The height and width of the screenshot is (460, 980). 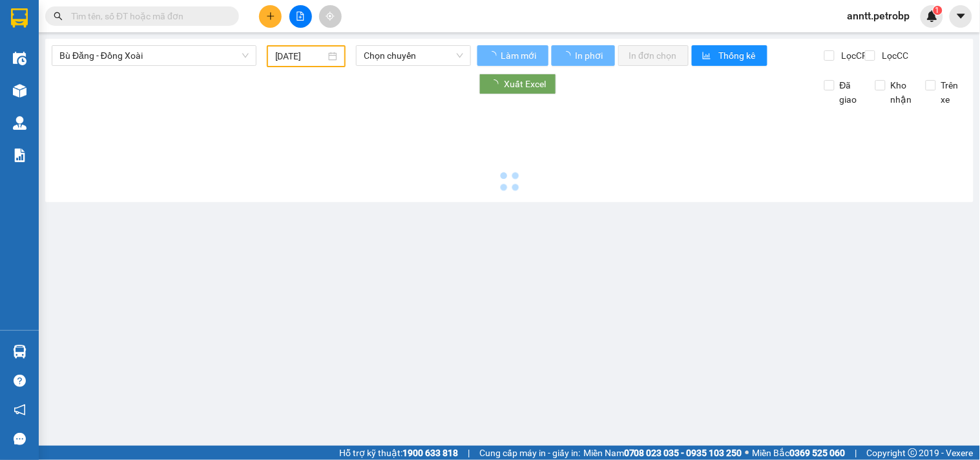 What do you see at coordinates (399, 453) in the screenshot?
I see `span: Hỗ trợ kỹ thuật:` at bounding box center [399, 453].